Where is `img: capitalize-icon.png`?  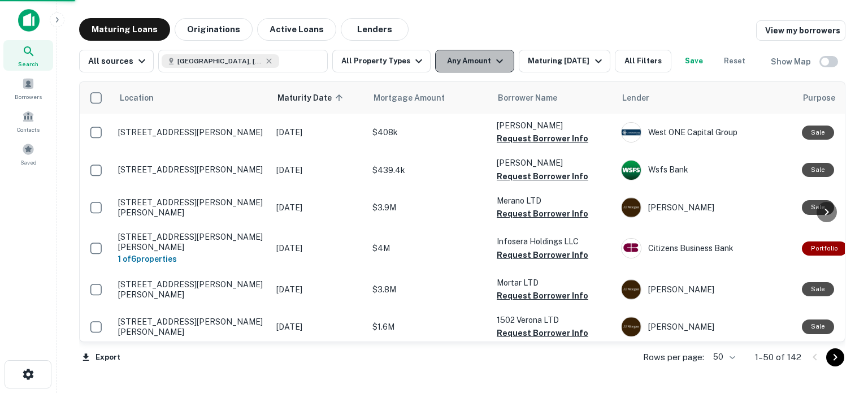 img: capitalize-icon.png is located at coordinates (28, 21).